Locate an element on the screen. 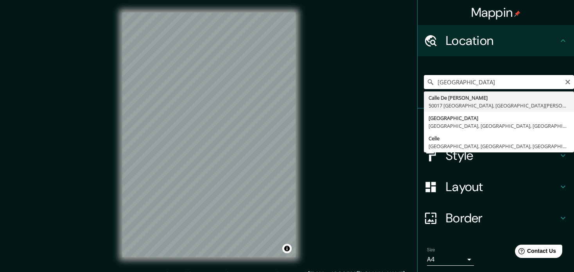 This screenshot has height=272, width=574. button: Clear is located at coordinates (568, 81).